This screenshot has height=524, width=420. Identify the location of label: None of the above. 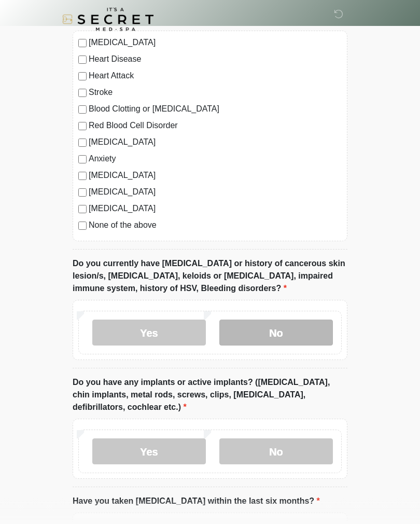
(215, 225).